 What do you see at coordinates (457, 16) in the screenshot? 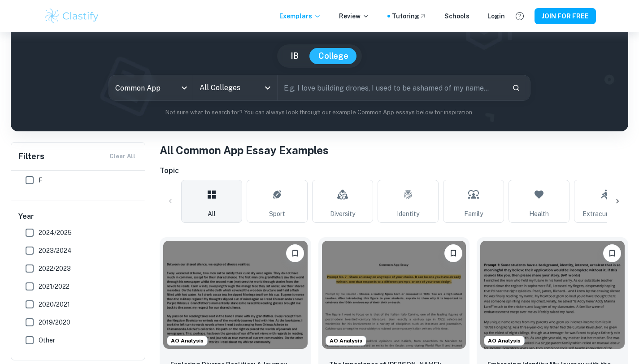
I see `a: Schools` at bounding box center [457, 16].